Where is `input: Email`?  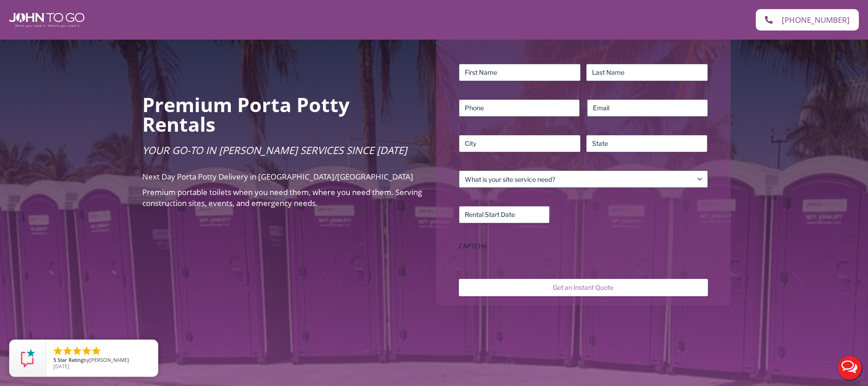 input: Email is located at coordinates (647, 108).